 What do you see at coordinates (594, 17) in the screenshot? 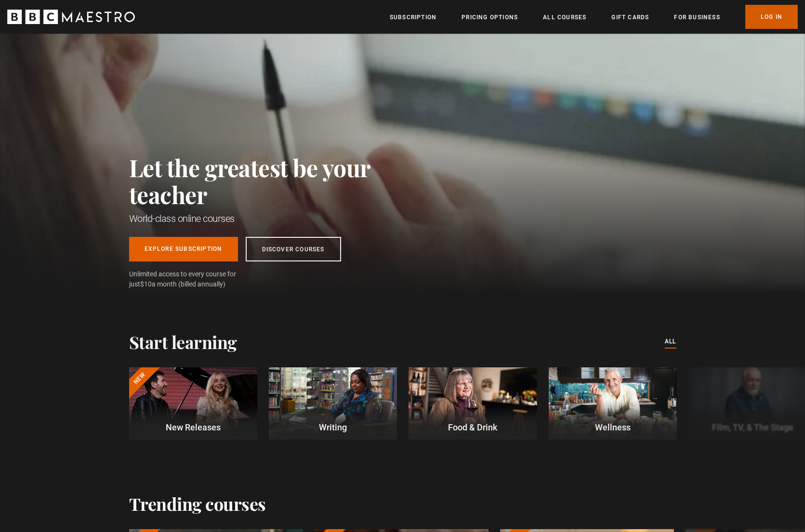
I see `nav: Primary` at bounding box center [594, 17].